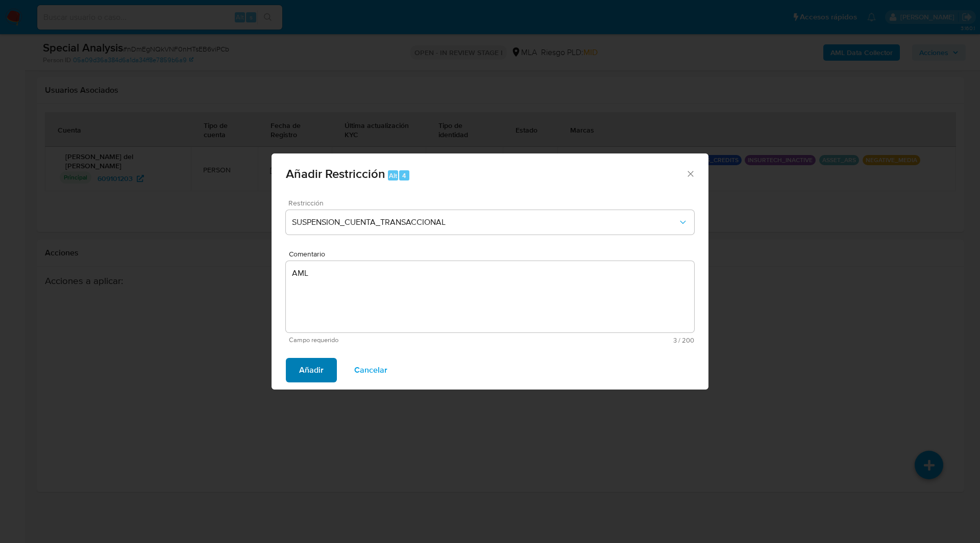 The height and width of the screenshot is (543, 980). Describe the element at coordinates (485, 223) in the screenshot. I see `span: SUSPENSION_CUENTA_TRANSACCIONAL` at that location.